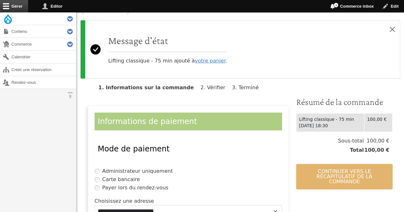 Image resolution: width=404 pixels, height=212 pixels. What do you see at coordinates (210, 61) in the screenshot?
I see `a: votre panier` at bounding box center [210, 61].